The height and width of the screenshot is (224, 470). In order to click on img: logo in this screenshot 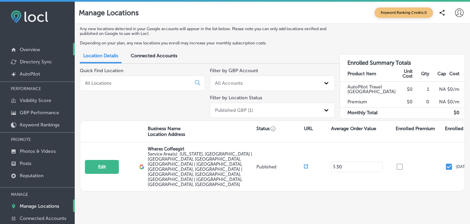, I will do `click(142, 167)`.